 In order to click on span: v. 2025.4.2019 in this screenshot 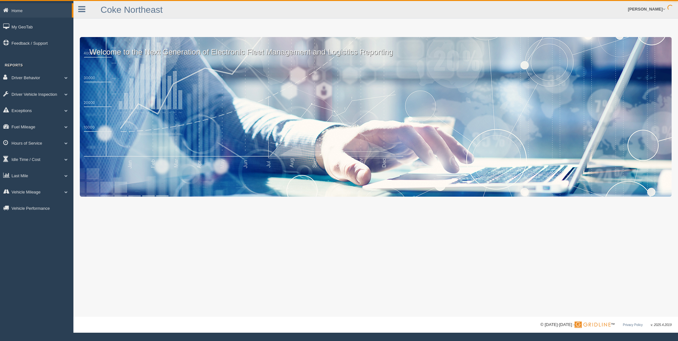, I will do `click(661, 325)`.